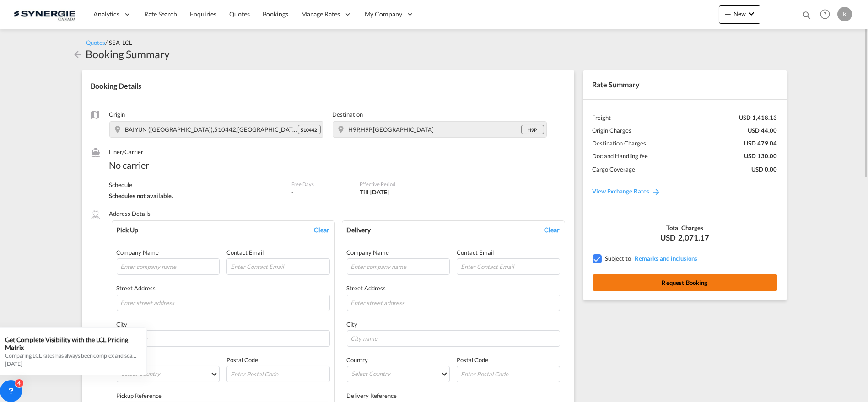 The width and height of the screenshot is (868, 402). Describe the element at coordinates (119, 43) in the screenshot. I see `span: / SEA-LCL` at that location.